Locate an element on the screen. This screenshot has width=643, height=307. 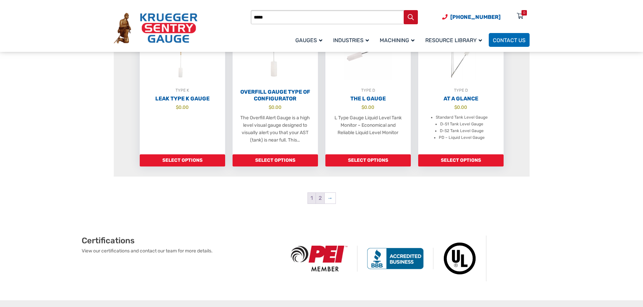
a: Add to cart: “At A Glance” is located at coordinates (460, 161).